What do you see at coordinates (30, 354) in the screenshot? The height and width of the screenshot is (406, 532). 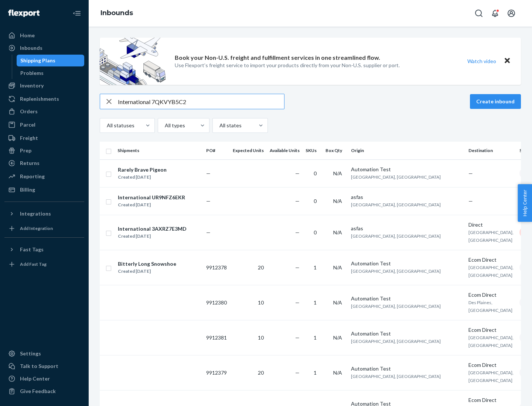 I see `div: Settings` at bounding box center [30, 354].